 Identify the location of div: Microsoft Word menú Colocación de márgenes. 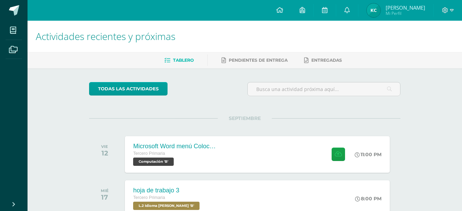
(174, 146).